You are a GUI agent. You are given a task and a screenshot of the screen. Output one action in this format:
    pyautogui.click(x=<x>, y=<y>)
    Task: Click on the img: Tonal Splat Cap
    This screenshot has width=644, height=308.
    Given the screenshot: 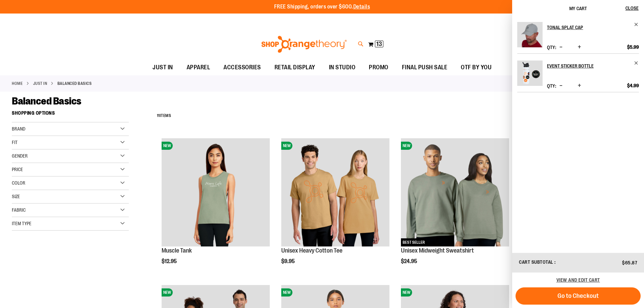 What is the action you would take?
    pyautogui.click(x=530, y=35)
    